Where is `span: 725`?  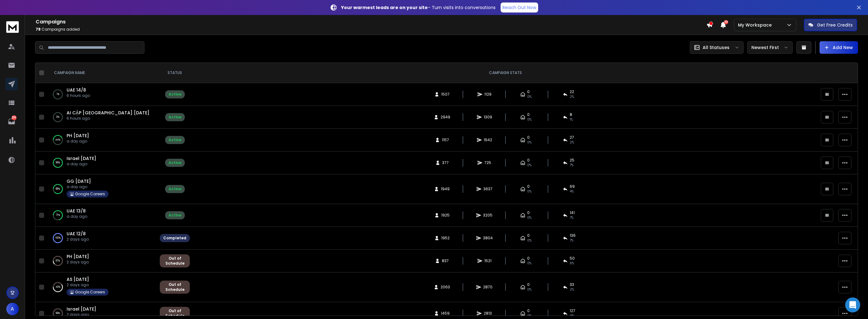 span: 725 is located at coordinates (488, 163).